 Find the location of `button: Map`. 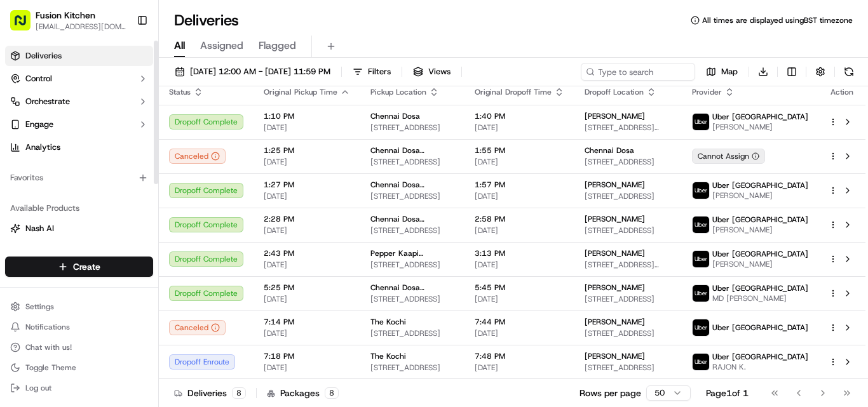

button: Map is located at coordinates (722, 72).